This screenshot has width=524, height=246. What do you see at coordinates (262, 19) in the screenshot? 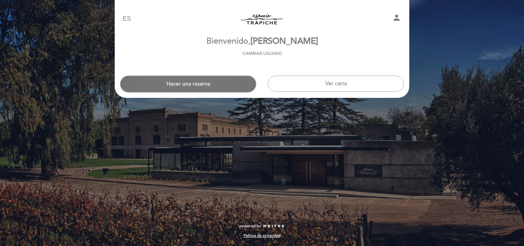
I see `a: Espacio Trapiche` at bounding box center [262, 19].